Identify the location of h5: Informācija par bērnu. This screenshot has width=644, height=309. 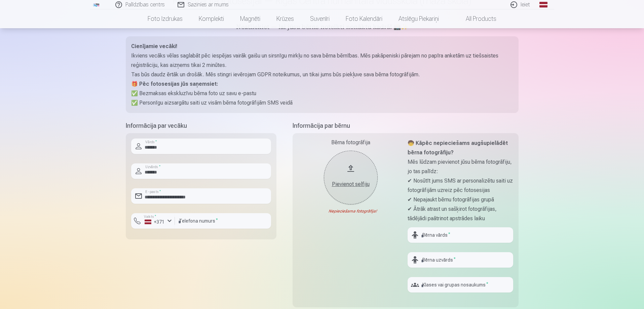
(405, 126).